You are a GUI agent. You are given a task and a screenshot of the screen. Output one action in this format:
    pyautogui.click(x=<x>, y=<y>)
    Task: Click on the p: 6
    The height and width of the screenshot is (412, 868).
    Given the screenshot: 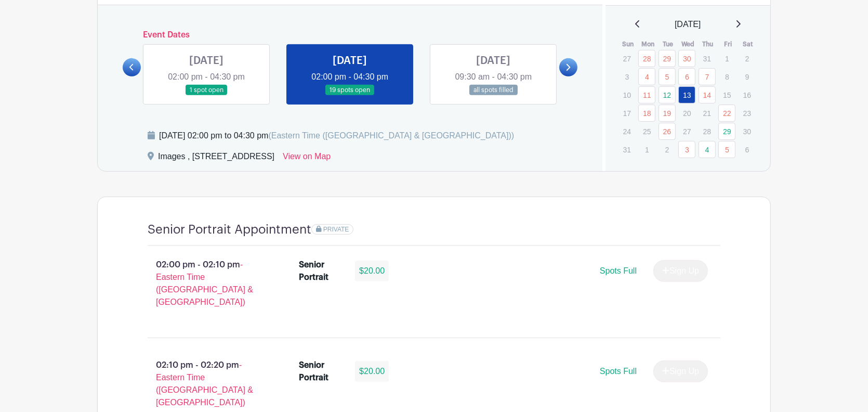 What is the action you would take?
    pyautogui.click(x=747, y=149)
    